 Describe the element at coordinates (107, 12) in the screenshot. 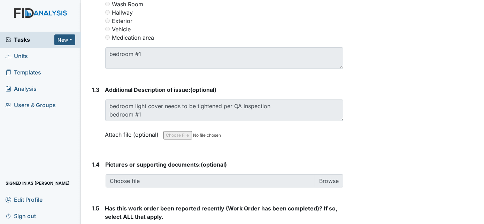

I see `input: Hallway` at that location.